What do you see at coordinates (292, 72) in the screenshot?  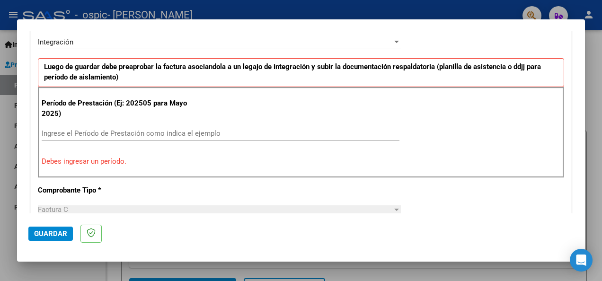 I see `strong: Luego de guardar debe preaprobar la factura asociandola a un legajo de integración y subir la doc...` at bounding box center [292, 72].